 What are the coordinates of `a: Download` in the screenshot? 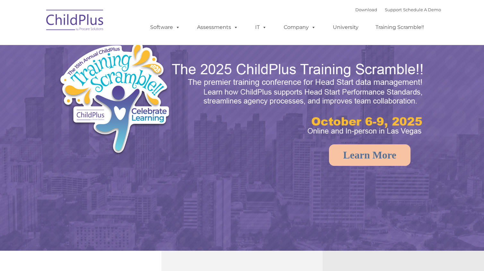 It's located at (366, 10).